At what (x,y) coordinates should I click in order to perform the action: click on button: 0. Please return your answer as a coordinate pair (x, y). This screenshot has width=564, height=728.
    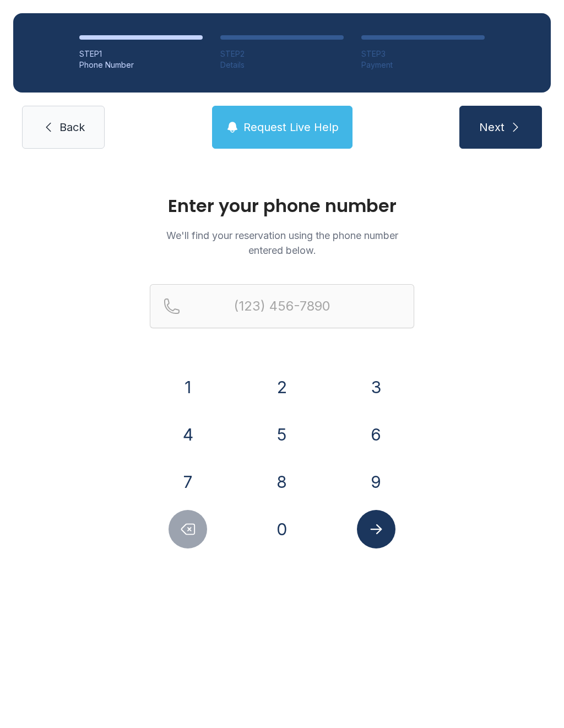
    Looking at the image, I should click on (282, 529).